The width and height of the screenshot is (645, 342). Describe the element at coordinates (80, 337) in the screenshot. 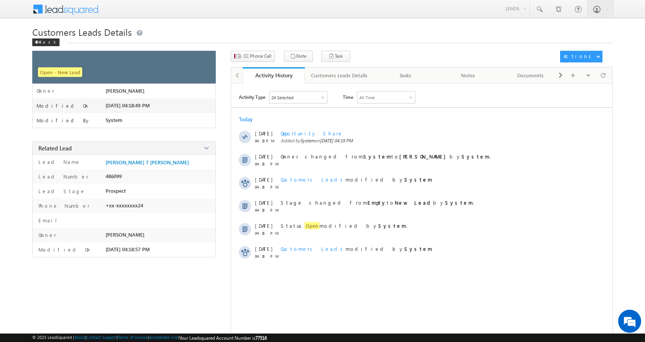

I see `a: About` at that location.